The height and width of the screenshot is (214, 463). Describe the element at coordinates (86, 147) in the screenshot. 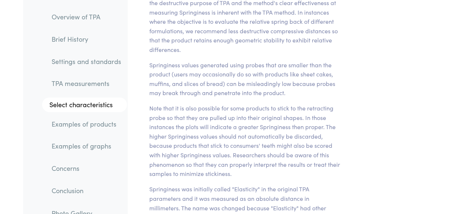

I see `a: Examples of graphs` at that location.